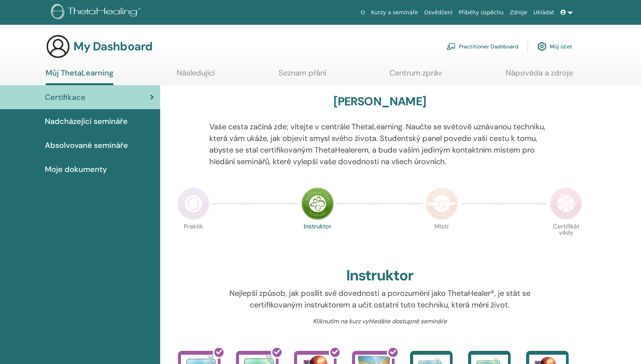 The width and height of the screenshot is (641, 364). What do you see at coordinates (65, 97) in the screenshot?
I see `span: Certifikace` at bounding box center [65, 97].